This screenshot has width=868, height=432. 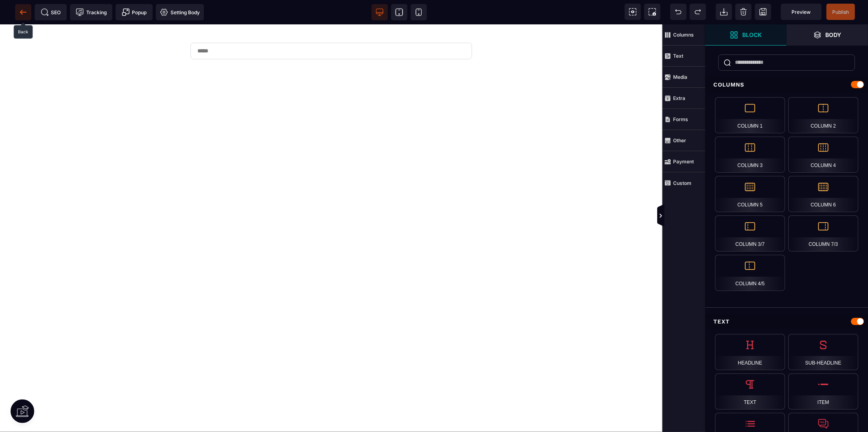 What do you see at coordinates (683, 162) in the screenshot?
I see `span: Payment` at bounding box center [683, 162].